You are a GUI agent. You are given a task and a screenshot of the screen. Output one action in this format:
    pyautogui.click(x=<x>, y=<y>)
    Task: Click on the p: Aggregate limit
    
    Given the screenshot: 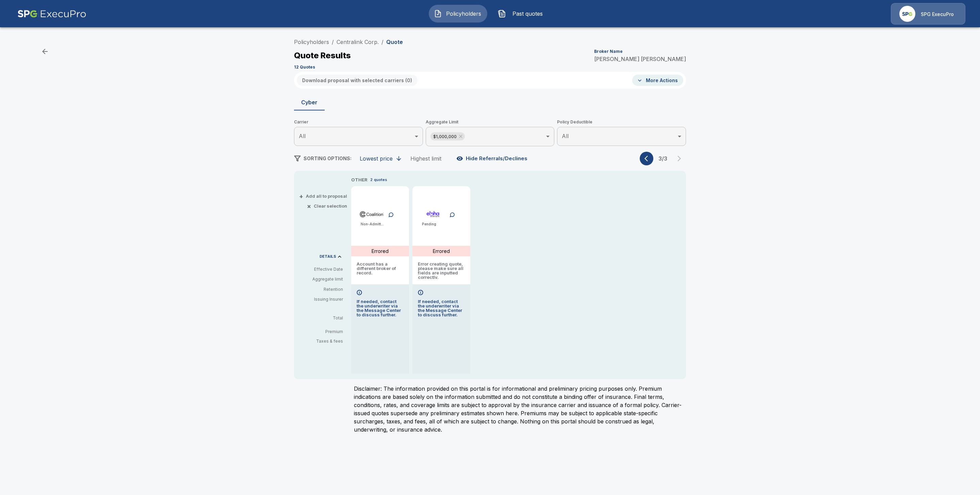 What is the action you would take?
    pyautogui.click(x=321, y=279)
    